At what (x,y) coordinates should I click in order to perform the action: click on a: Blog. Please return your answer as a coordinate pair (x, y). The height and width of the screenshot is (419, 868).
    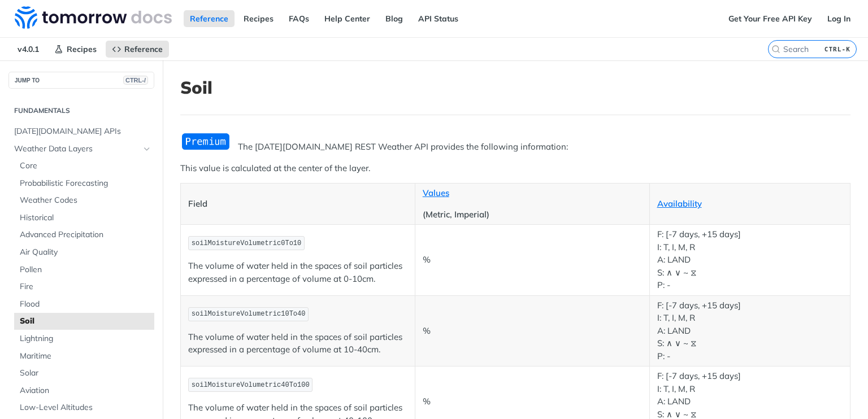
    Looking at the image, I should click on (394, 18).